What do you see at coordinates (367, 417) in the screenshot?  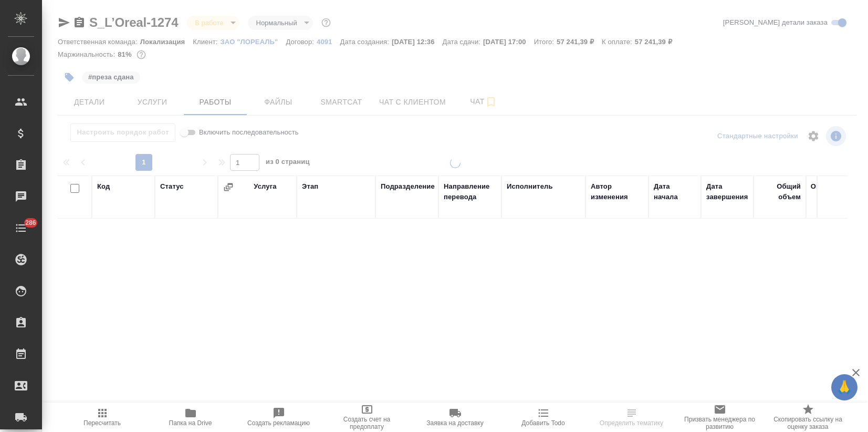 I see `button: Создать счет на предоплату` at bounding box center [367, 417].